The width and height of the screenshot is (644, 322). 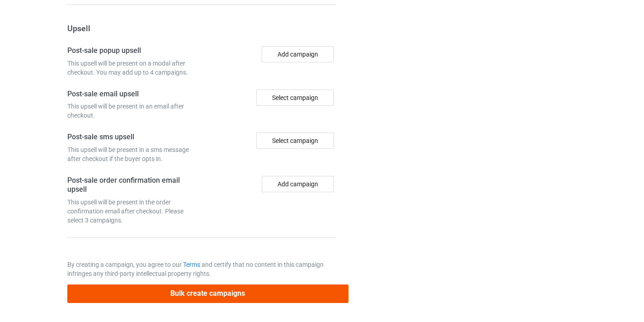 I want to click on h4: Post-sale order confirmation email upsell, so click(x=133, y=185).